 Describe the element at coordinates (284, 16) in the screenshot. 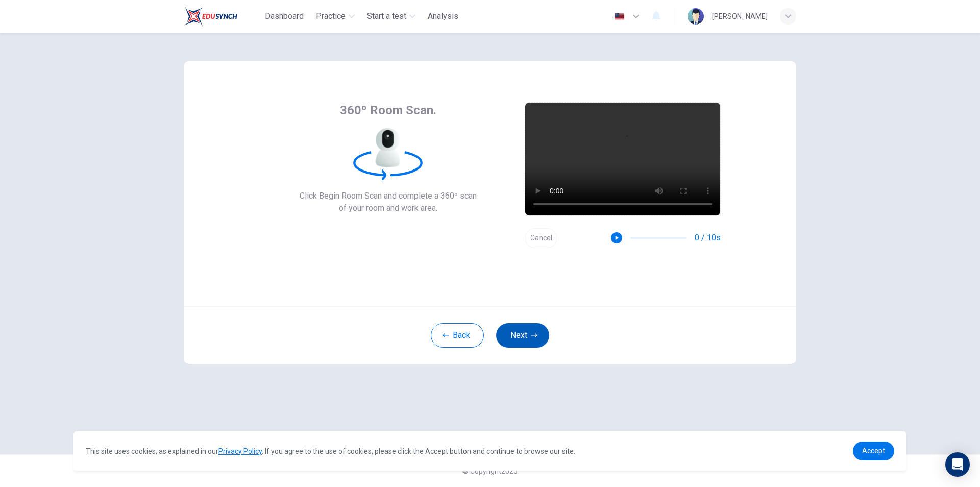

I see `span: Dashboard` at that location.